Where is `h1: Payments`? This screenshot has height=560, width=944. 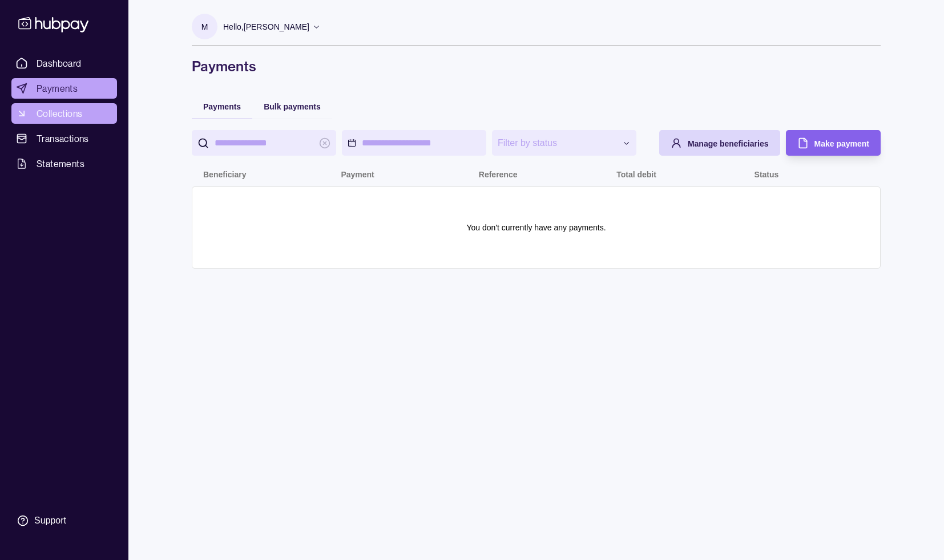 h1: Payments is located at coordinates (535, 66).